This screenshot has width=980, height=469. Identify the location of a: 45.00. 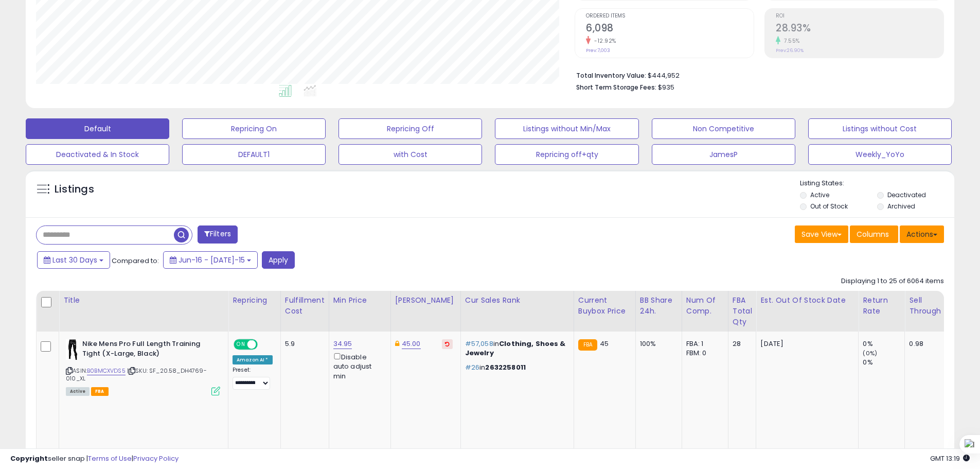
(411, 344).